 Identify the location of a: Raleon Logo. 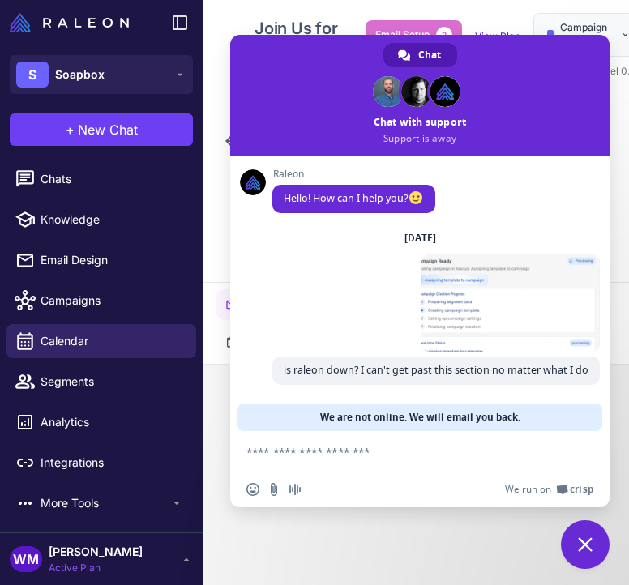
(72, 23).